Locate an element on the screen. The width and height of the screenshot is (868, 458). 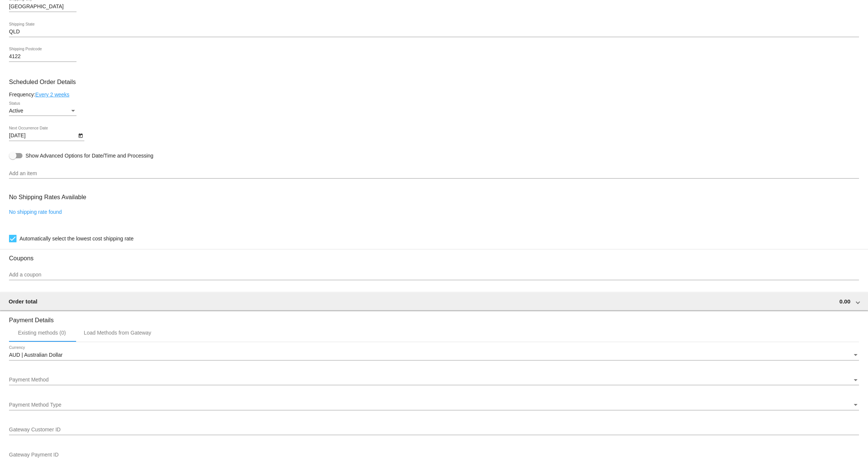
input: Shipping City is located at coordinates (43, 7).